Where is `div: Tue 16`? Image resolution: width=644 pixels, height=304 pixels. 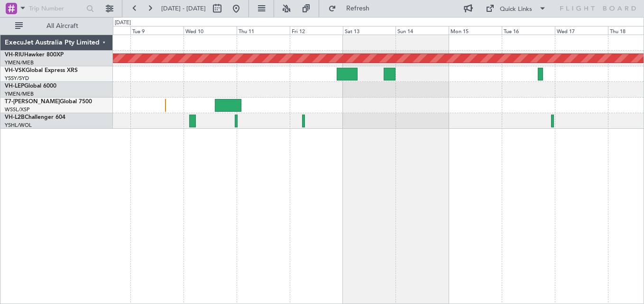
div: Tue 16 is located at coordinates (528, 31).